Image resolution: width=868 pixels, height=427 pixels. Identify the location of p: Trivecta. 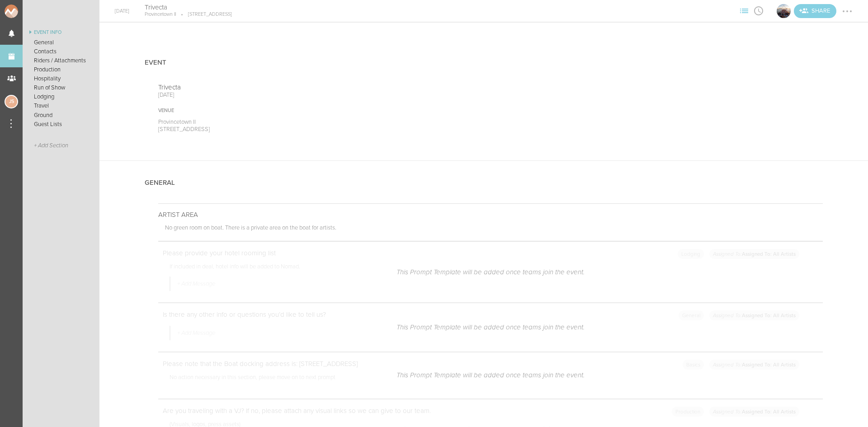
(314, 87).